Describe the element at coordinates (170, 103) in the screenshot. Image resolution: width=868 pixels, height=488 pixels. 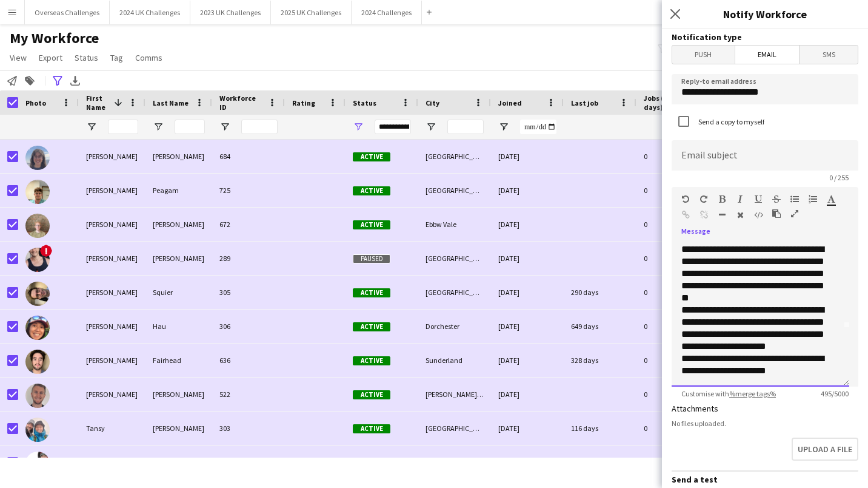
I see `span: Last Name` at that location.